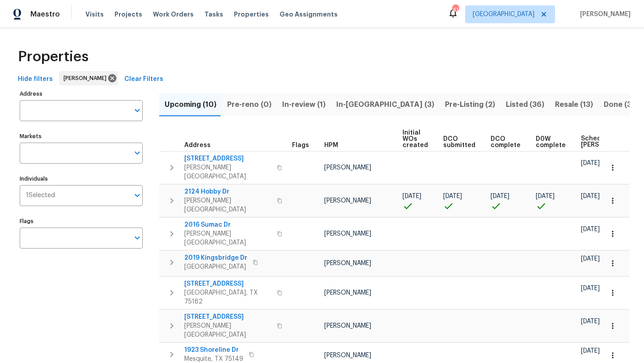  What do you see at coordinates (304, 105) in the screenshot?
I see `span: In-review (1)` at bounding box center [304, 105].